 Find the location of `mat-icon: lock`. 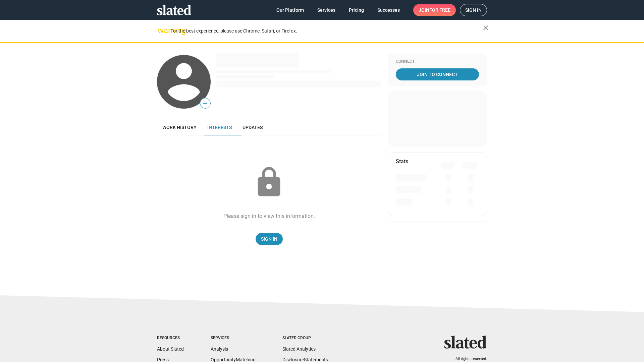

mat-icon: lock is located at coordinates (269, 182).